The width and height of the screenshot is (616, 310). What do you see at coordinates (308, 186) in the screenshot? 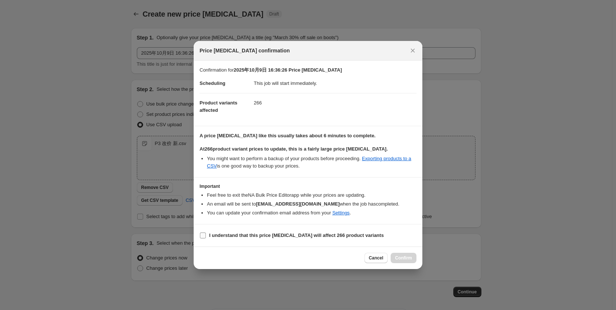
I see `h3: Important` at bounding box center [308, 186].